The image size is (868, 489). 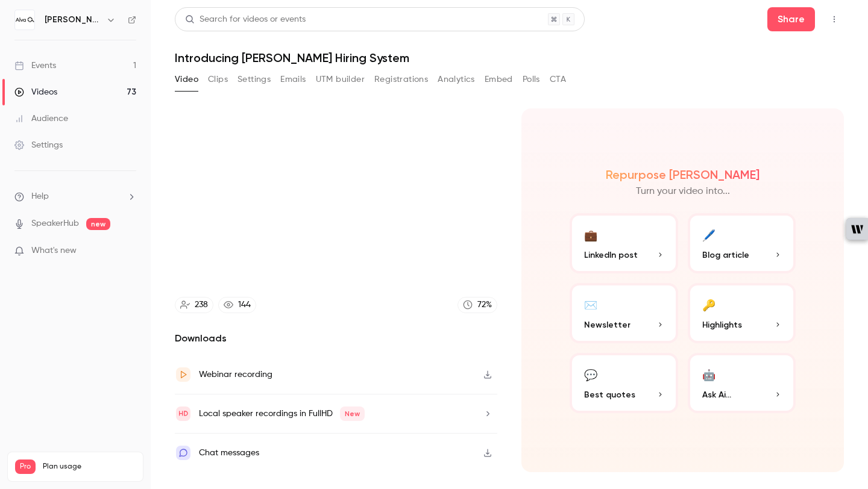 I want to click on button: 💼LinkedIn post, so click(x=623, y=244).